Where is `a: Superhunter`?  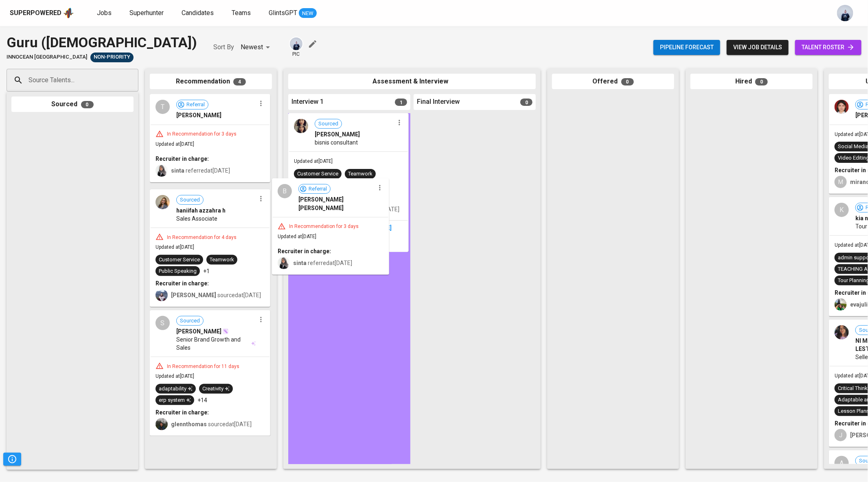
a: Superhunter is located at coordinates (148, 13).